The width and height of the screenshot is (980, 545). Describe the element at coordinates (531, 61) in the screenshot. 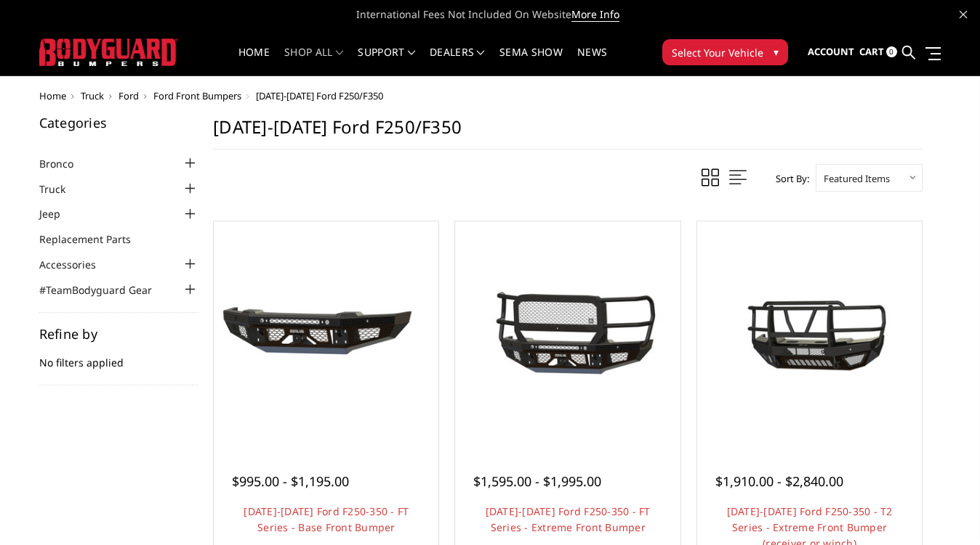

I see `a: SEMA Show` at that location.